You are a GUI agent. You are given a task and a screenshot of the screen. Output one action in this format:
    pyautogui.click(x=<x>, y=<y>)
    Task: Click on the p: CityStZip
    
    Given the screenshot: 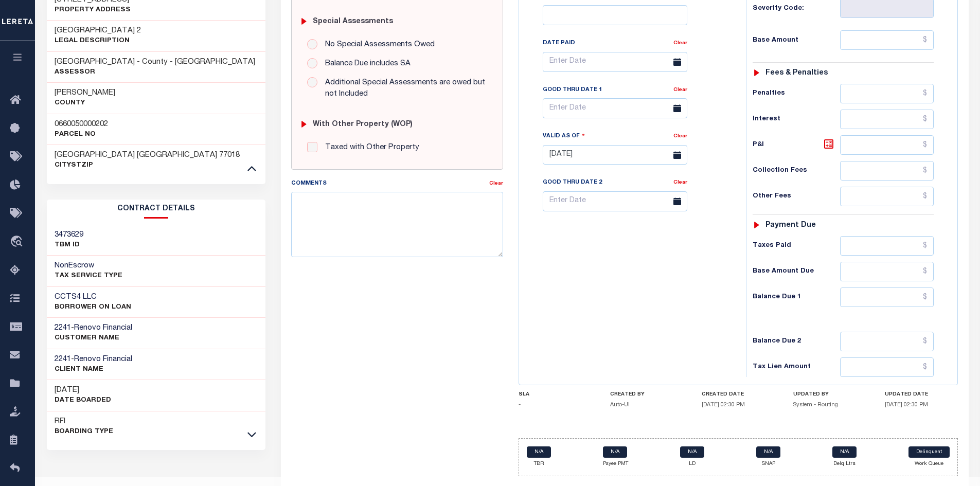 What is the action you would take?
    pyautogui.click(x=147, y=166)
    